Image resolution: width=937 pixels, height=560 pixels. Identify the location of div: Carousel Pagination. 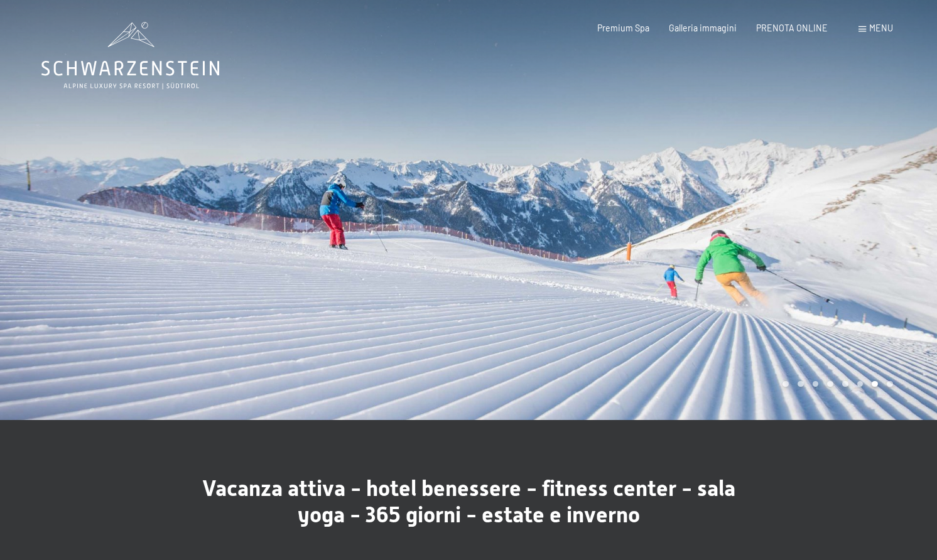
(835, 384).